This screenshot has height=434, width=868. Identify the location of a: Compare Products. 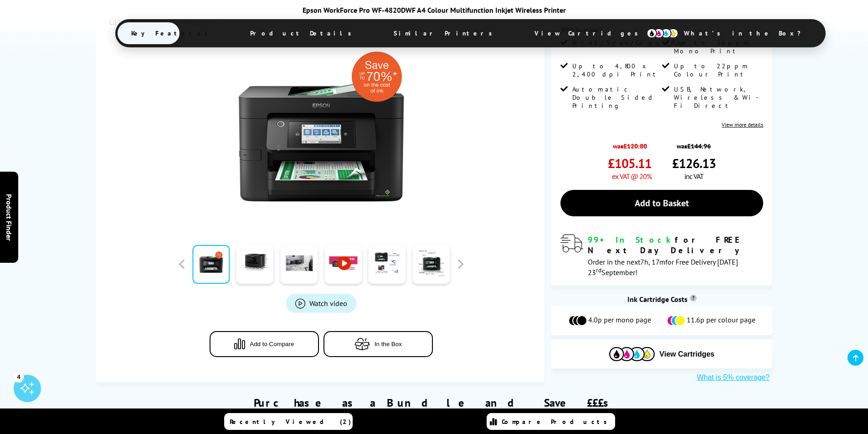
(550, 421).